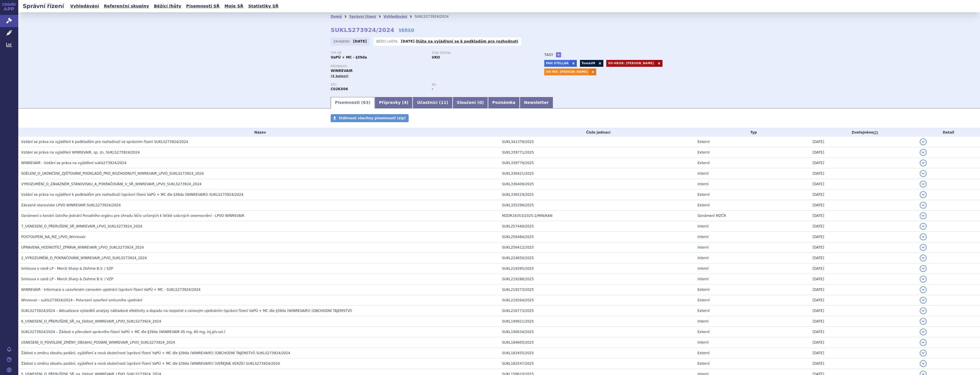 The image size is (980, 375). What do you see at coordinates (588, 64) in the screenshot?
I see `a: TomášM` at bounding box center [588, 64].